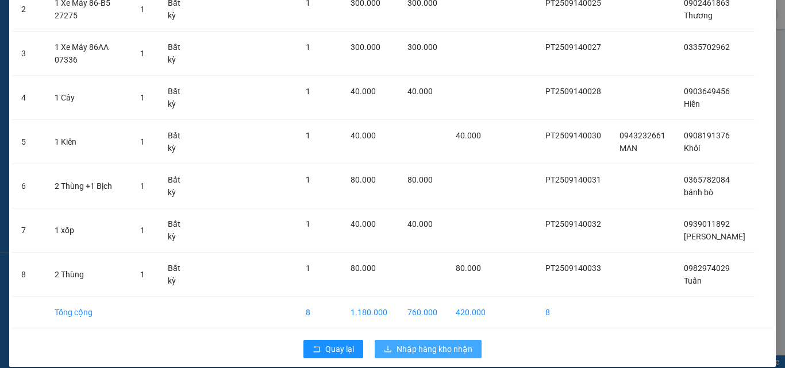  I want to click on td: 3, so click(29, 53).